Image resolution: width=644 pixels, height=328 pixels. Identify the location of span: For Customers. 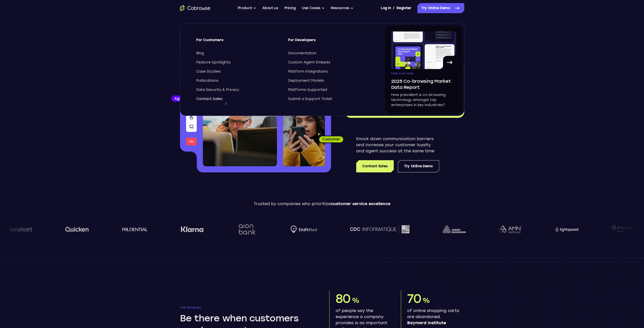
(238, 42).